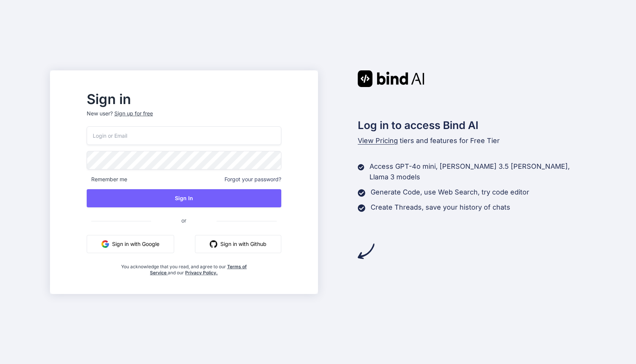  What do you see at coordinates (199, 269) in the screenshot?
I see `a: Terms of Service` at bounding box center [199, 269].